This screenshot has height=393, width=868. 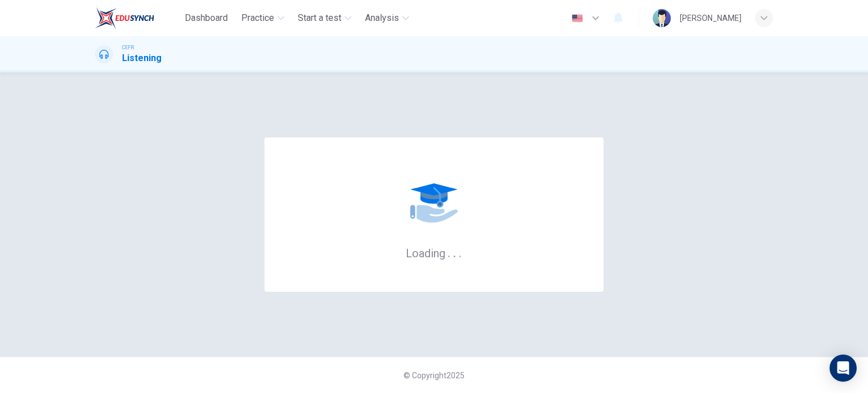 What do you see at coordinates (324, 18) in the screenshot?
I see `button: Start a test` at bounding box center [324, 18].